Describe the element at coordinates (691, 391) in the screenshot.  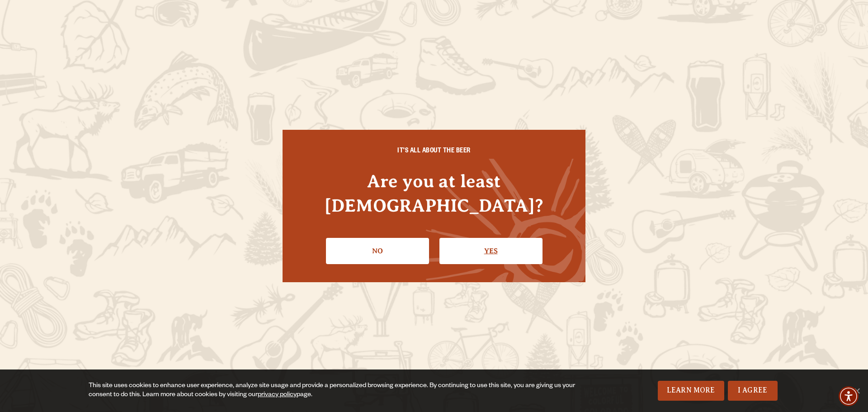
I see `a: Learn More` at that location.